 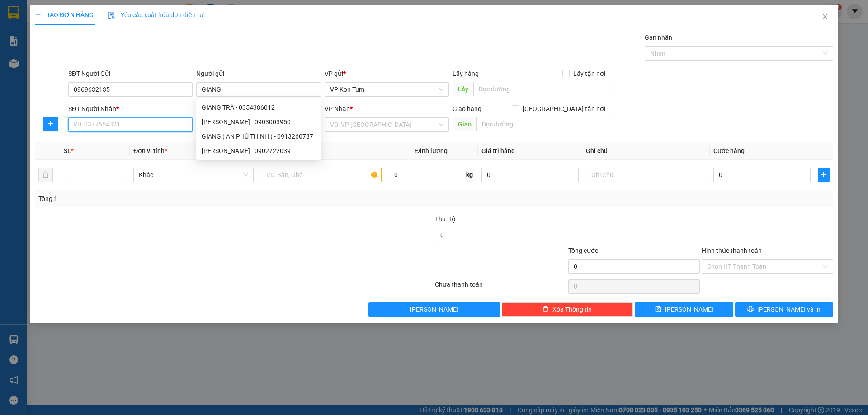 I want to click on span: SL, so click(x=67, y=151).